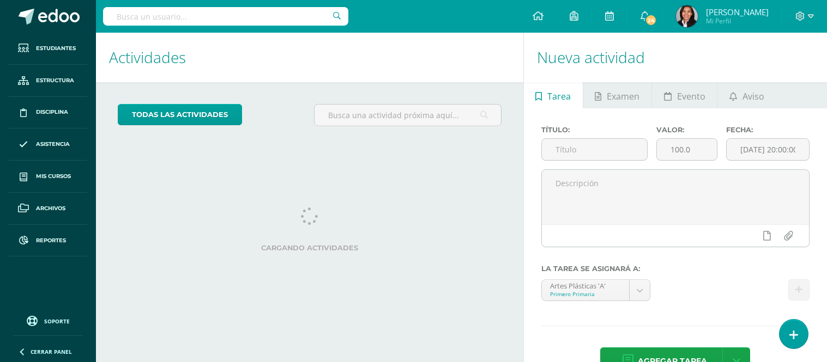  Describe the element at coordinates (51, 241) in the screenshot. I see `span: Reportes` at that location.